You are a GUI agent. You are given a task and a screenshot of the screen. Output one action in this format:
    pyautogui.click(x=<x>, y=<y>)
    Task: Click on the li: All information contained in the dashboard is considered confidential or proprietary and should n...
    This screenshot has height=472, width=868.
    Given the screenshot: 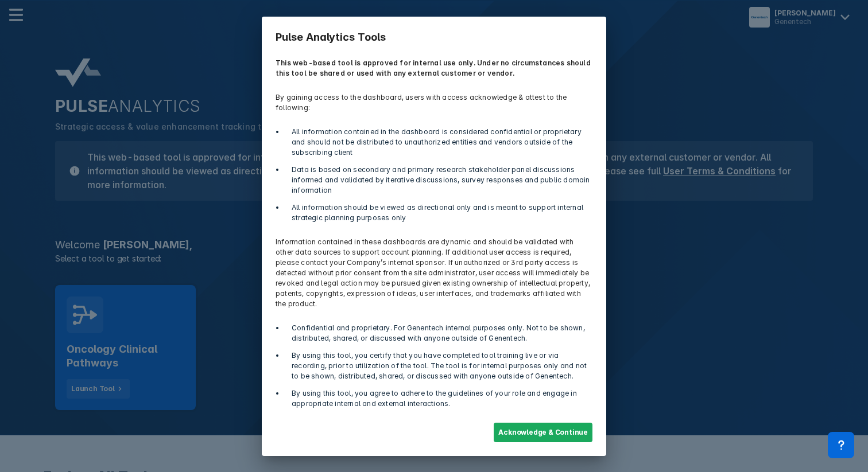 What is the action you would take?
    pyautogui.click(x=439, y=142)
    